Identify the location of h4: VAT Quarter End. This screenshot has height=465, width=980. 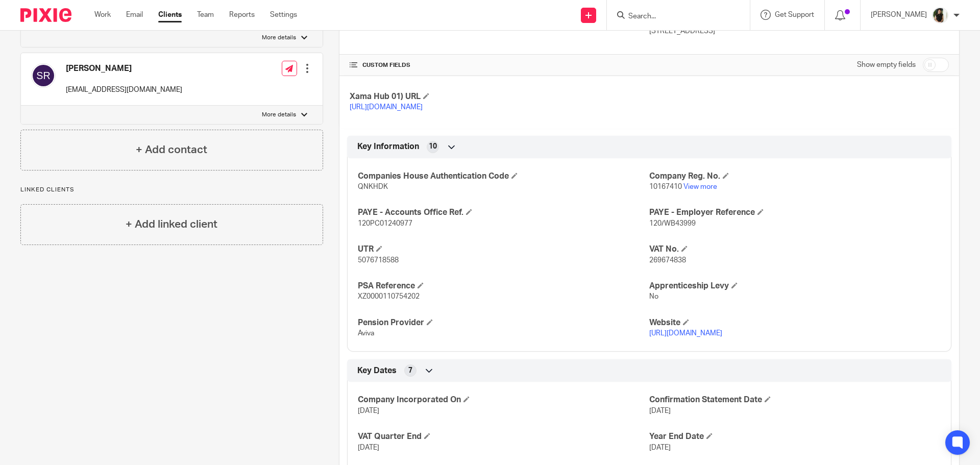
(503, 436).